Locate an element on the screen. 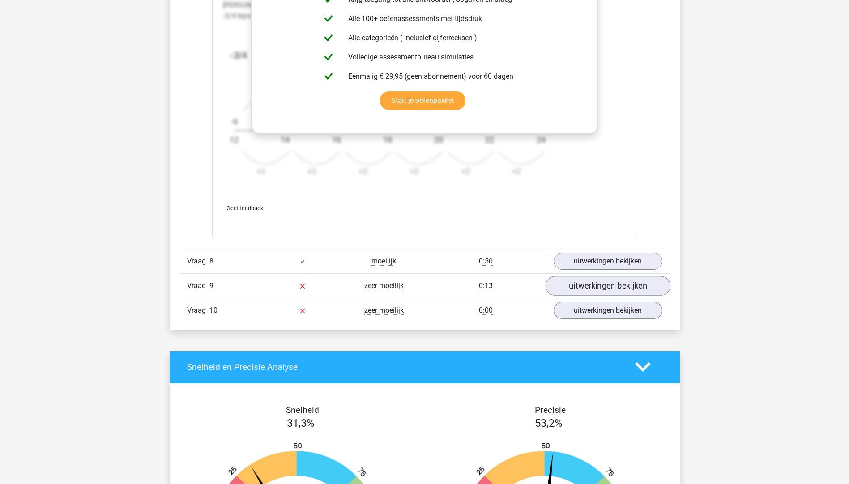  span: Geef feedback is located at coordinates (245, 208).